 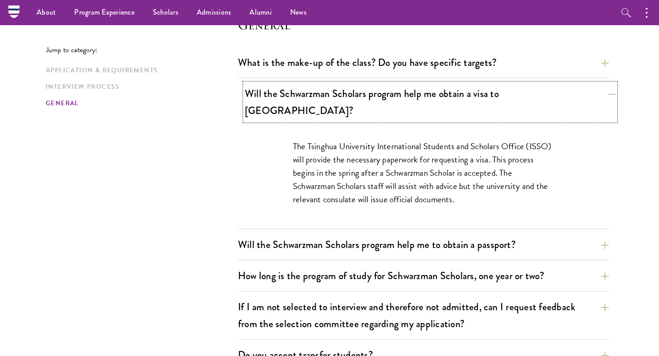 I want to click on button: What is the make-up of the class? Do you have specific targets?, so click(x=424, y=62).